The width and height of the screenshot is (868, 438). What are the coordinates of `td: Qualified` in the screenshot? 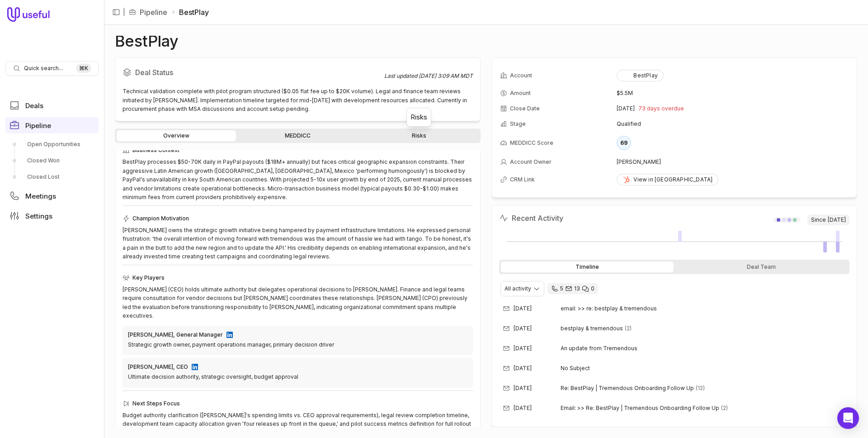 It's located at (732, 124).